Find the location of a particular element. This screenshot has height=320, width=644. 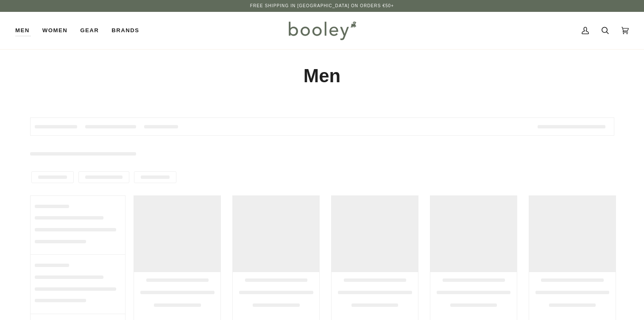

div: Gear is located at coordinates (89, 30).